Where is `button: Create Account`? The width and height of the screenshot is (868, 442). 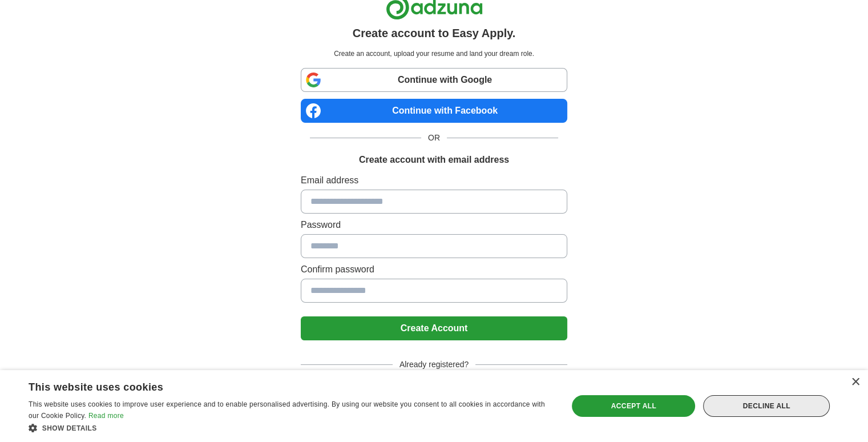 button: Create Account is located at coordinates (434, 329).